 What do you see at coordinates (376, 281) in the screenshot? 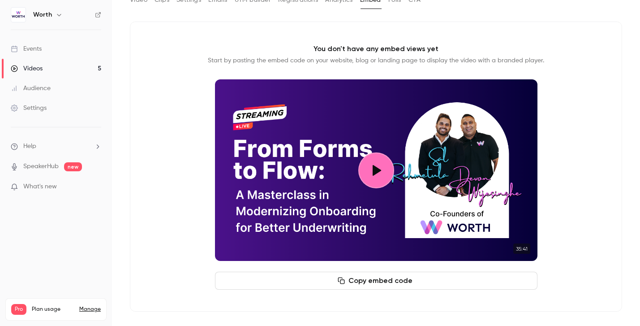
I see `button: Copy embed code` at bounding box center [376, 281].